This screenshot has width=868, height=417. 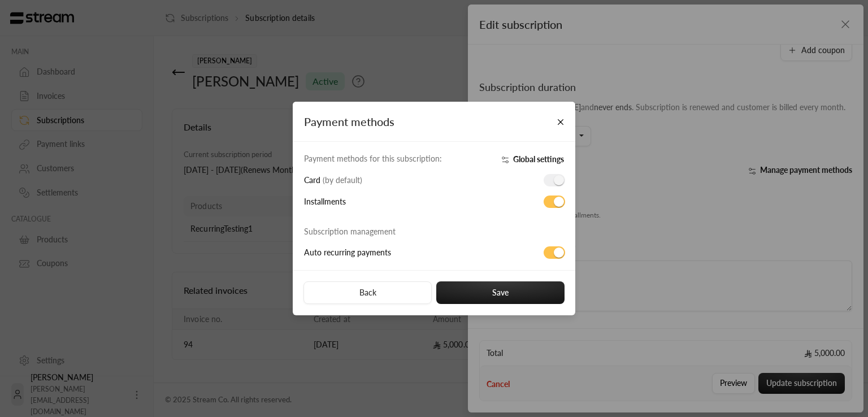 What do you see at coordinates (367, 293) in the screenshot?
I see `button: Back` at bounding box center [367, 293].